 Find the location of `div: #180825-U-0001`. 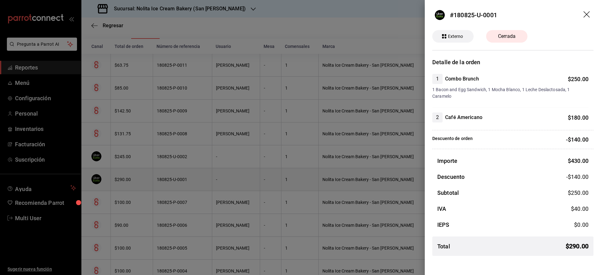

div: #180825-U-0001 is located at coordinates (473, 15).